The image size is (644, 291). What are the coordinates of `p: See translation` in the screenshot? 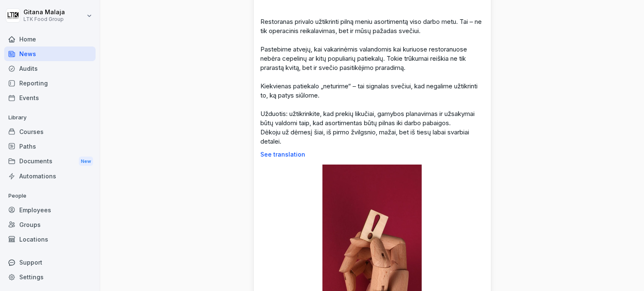 It's located at (372, 155).